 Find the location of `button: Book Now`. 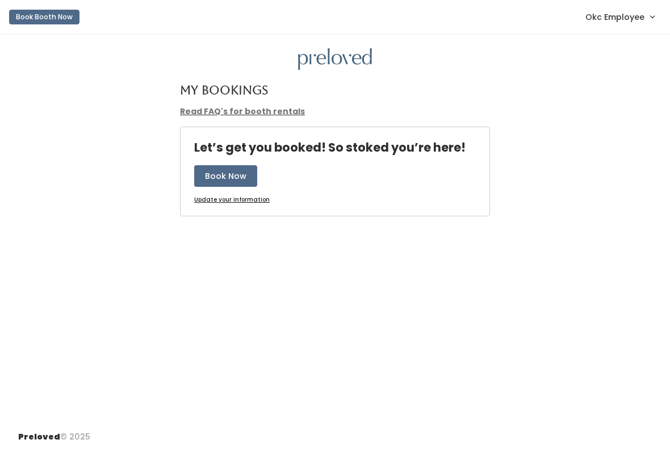

button: Book Now is located at coordinates (225, 176).